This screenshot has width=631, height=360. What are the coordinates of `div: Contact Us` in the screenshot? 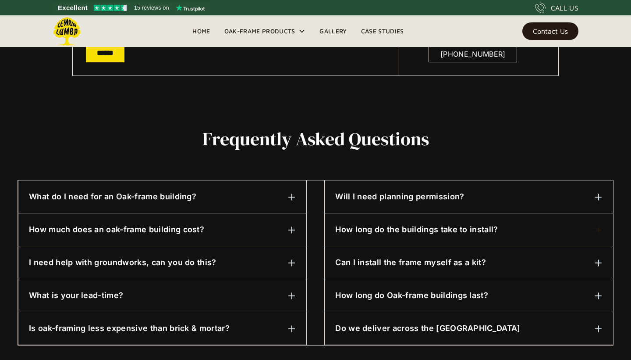 It's located at (551, 31).